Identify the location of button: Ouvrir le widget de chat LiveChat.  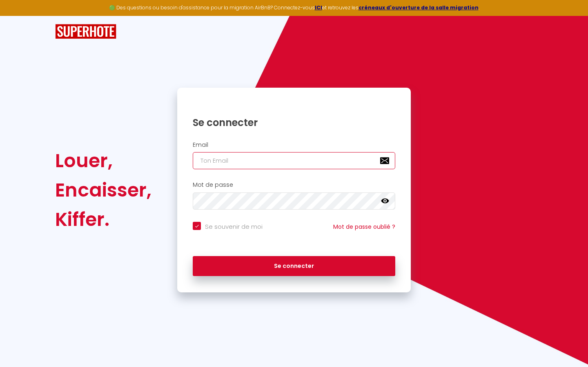
(19, 15).